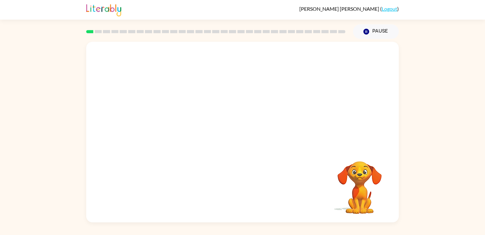  What do you see at coordinates (376, 32) in the screenshot?
I see `button: Pause` at bounding box center [376, 32].